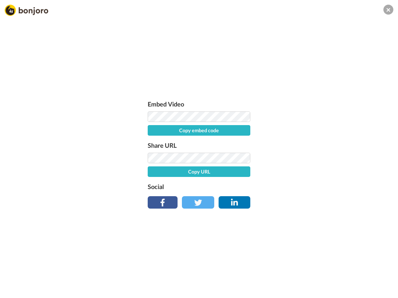 This screenshot has width=398, height=298. What do you see at coordinates (199, 145) in the screenshot?
I see `label: Share URL` at bounding box center [199, 145].